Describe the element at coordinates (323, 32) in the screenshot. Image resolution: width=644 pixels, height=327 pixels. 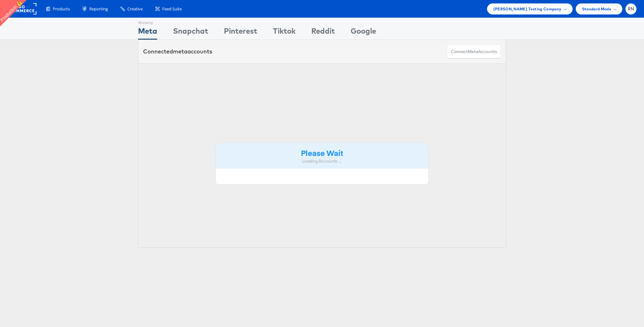
I see `div: Reddit` at that location.